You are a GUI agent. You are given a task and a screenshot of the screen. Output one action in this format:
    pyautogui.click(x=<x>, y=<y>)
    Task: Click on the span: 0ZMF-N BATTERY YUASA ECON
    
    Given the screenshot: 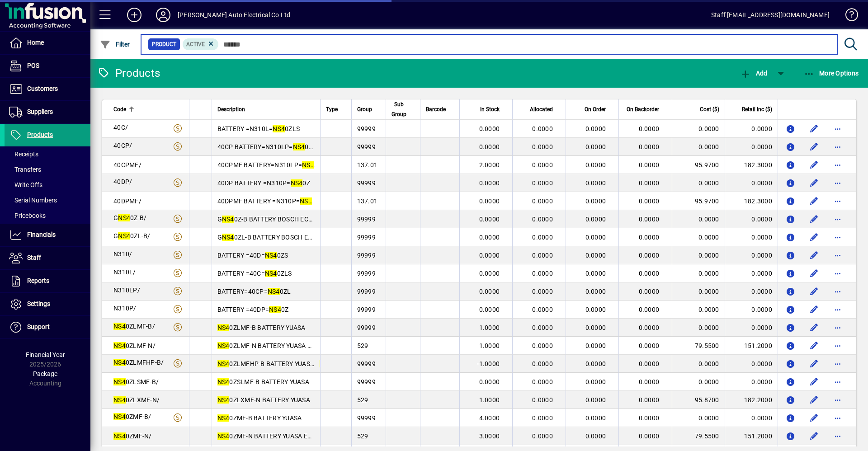 What is the action you would take?
    pyautogui.click(x=269, y=436)
    